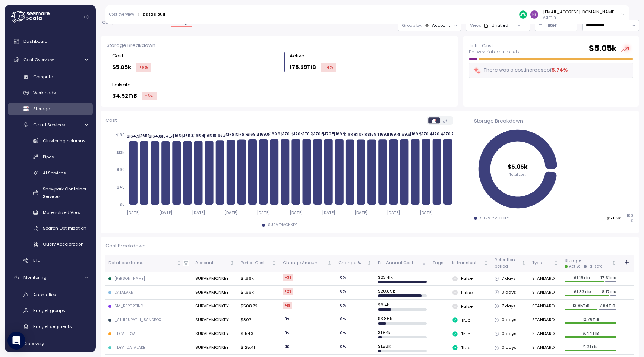 The width and height of the screenshot is (644, 357). I want to click on span: AI Services, so click(54, 173).